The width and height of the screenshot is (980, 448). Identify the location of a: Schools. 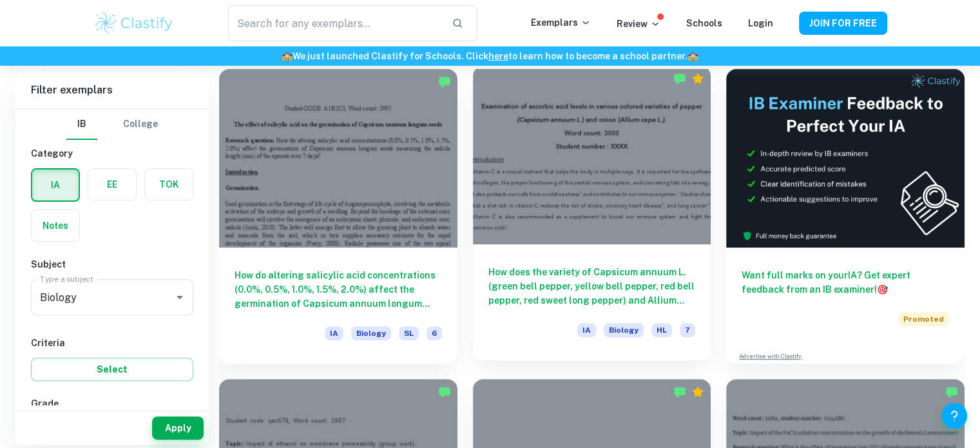
(704, 23).